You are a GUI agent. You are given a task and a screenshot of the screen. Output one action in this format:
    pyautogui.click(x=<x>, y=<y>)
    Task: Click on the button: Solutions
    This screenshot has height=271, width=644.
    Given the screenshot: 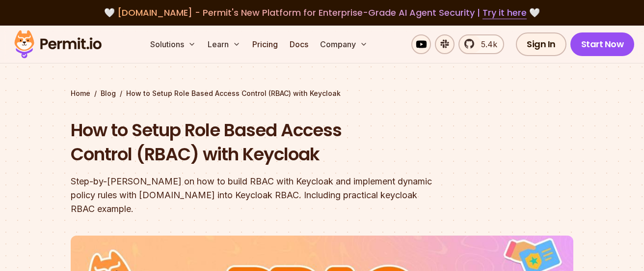 What is the action you would take?
    pyautogui.click(x=173, y=44)
    